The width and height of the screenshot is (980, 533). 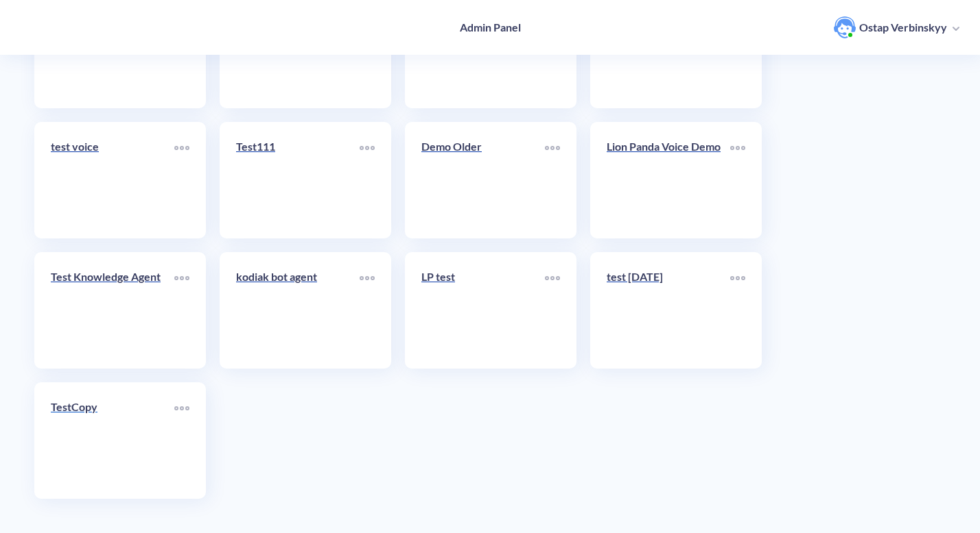 I want to click on p: kodiak bot agent, so click(x=298, y=277).